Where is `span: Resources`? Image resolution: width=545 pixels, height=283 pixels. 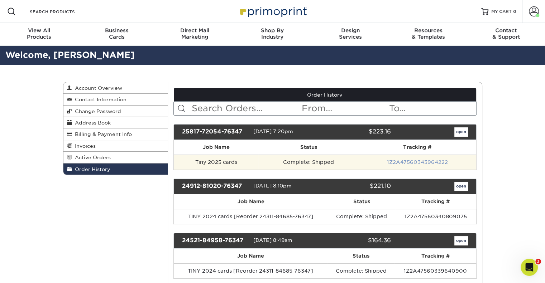 span: Resources is located at coordinates (428, 30).